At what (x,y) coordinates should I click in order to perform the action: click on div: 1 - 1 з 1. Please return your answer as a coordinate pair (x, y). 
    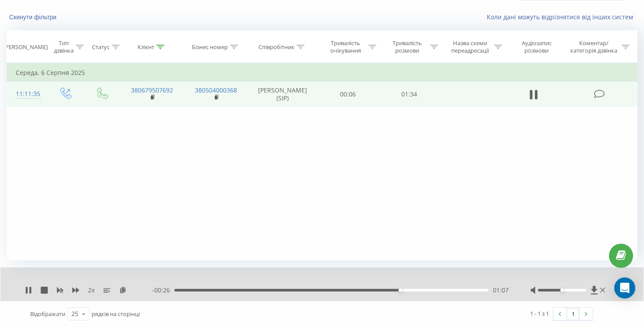
    Looking at the image, I should click on (539, 313).